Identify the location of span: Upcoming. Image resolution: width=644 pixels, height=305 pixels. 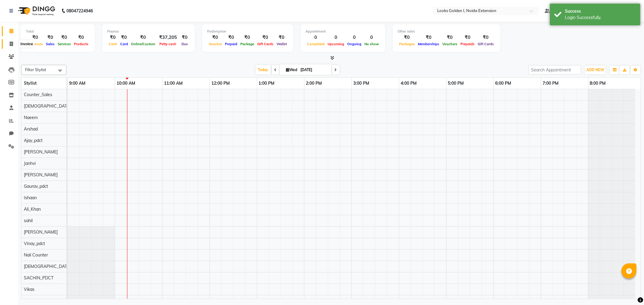
(336, 44).